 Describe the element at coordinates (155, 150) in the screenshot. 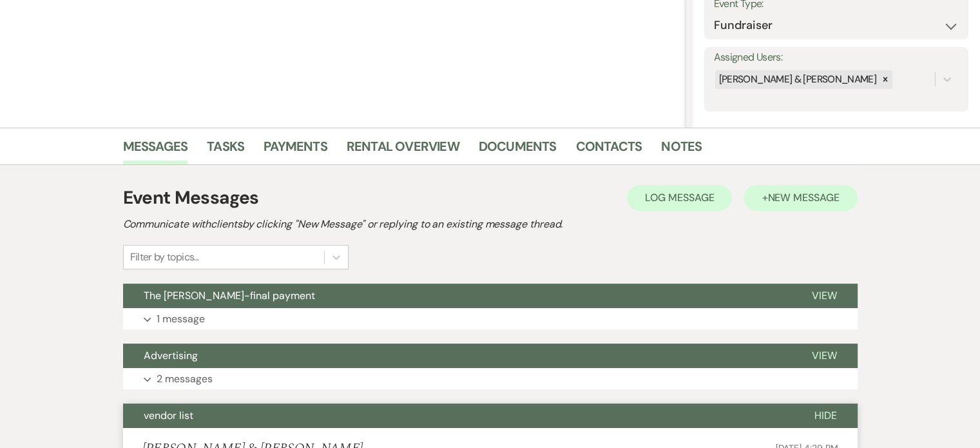

I see `a: Messages` at that location.